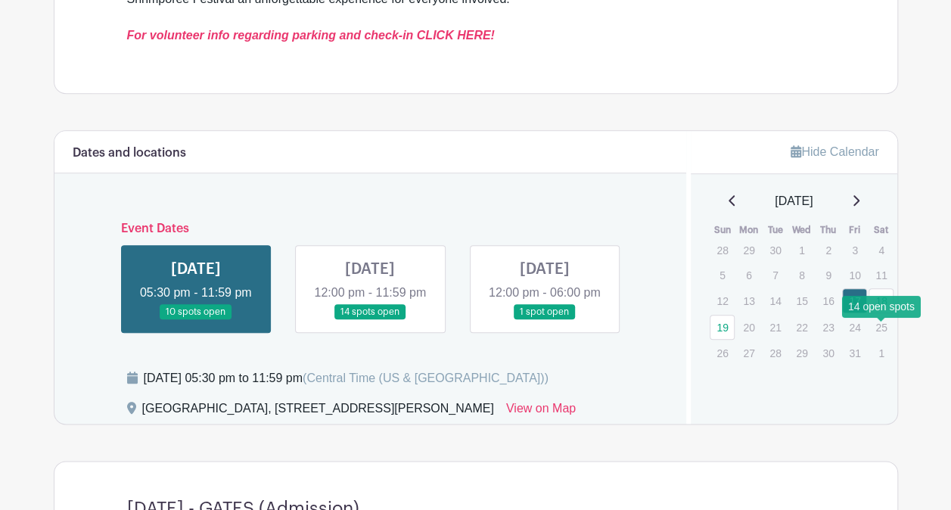  What do you see at coordinates (881, 306) in the screenshot?
I see `div: 14 open spots` at bounding box center [881, 306].